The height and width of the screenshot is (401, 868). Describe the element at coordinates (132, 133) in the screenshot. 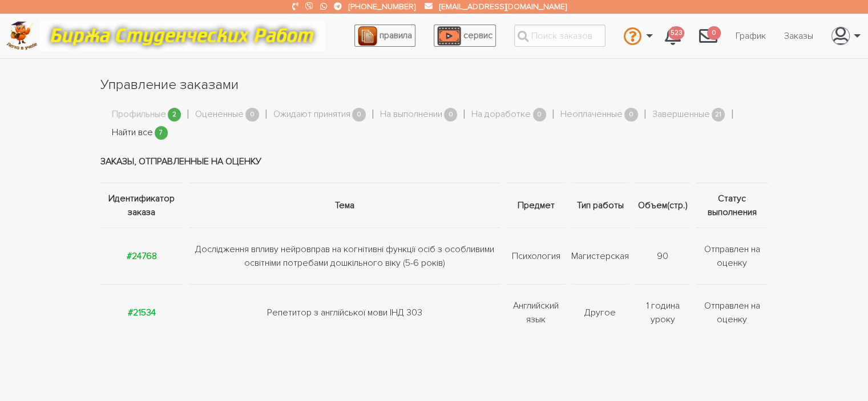

I see `a: Найти все` at that location.